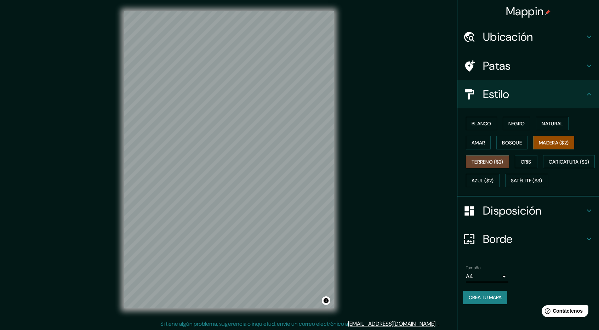 The image size is (599, 330). I want to click on font: Terreno ($2), so click(487, 162).